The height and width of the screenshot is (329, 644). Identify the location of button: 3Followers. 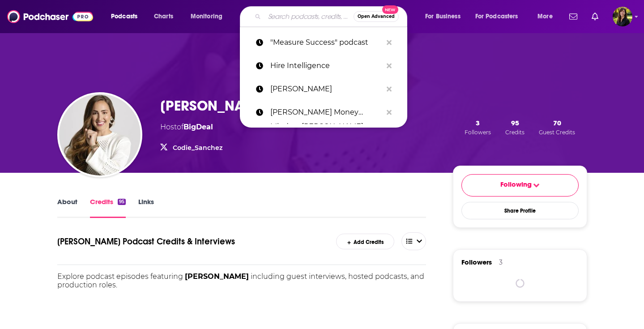
(477, 127).